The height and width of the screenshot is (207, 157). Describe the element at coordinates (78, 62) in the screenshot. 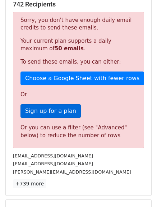

I see `p: To send these emails, you can either:` at that location.